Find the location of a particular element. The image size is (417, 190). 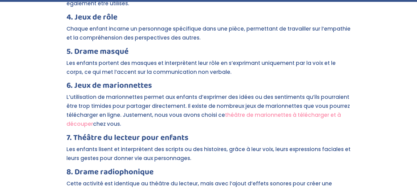

p: Les enfants portent des masques et interprètent leur rôle en s’exprimant uniquement par la voix e... is located at coordinates (209, 70).